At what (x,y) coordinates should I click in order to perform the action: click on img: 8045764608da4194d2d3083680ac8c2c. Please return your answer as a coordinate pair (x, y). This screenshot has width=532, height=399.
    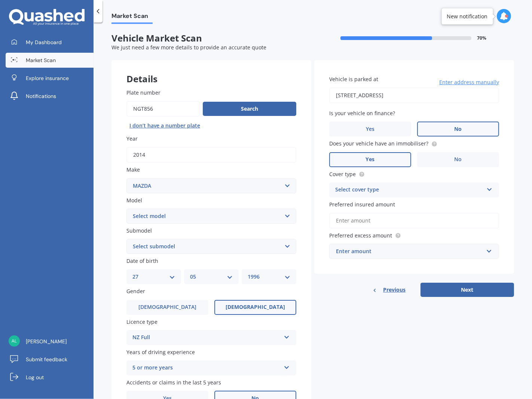
    Looking at the image, I should click on (14, 341).